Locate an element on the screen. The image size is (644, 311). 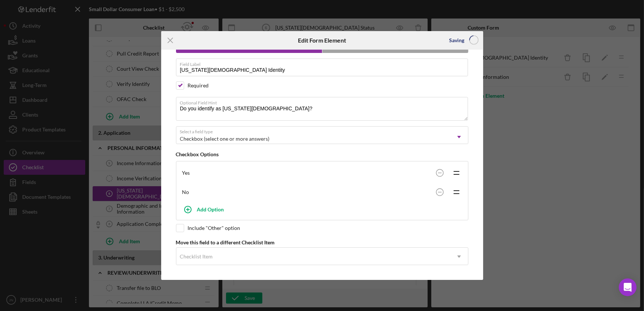
div: Include "Other" option is located at coordinates (214, 228).